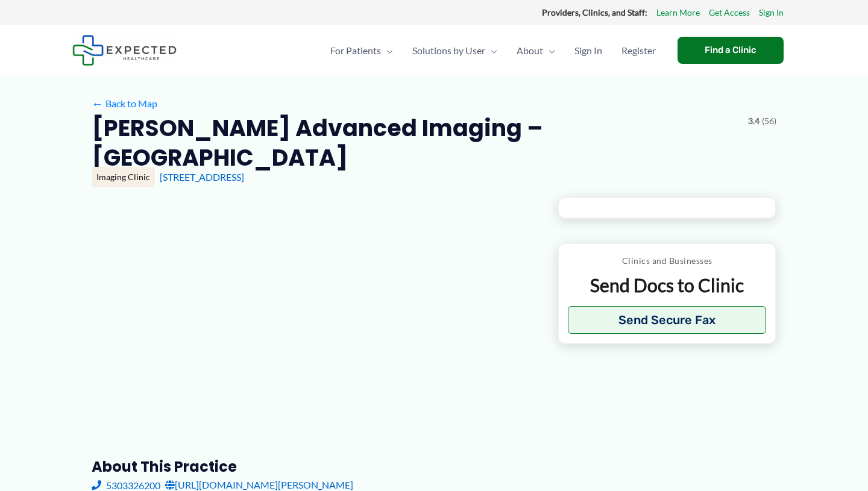 This screenshot has width=868, height=491. What do you see at coordinates (639, 50) in the screenshot?
I see `span: Register` at bounding box center [639, 50].